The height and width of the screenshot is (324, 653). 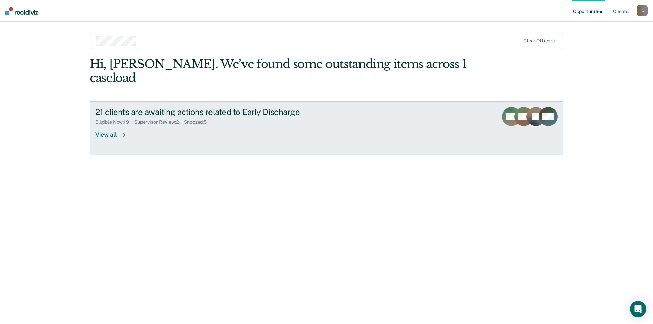 What do you see at coordinates (22, 11) in the screenshot?
I see `img: Recidiviz` at bounding box center [22, 11].